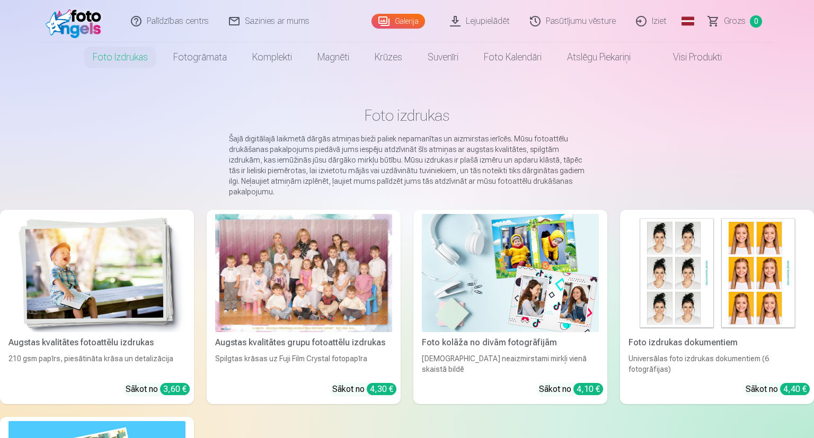  What do you see at coordinates (303, 364) in the screenshot?
I see `div: Spilgtas krāsas uz Fuji Film Crystal fotopapīra` at bounding box center [303, 364].